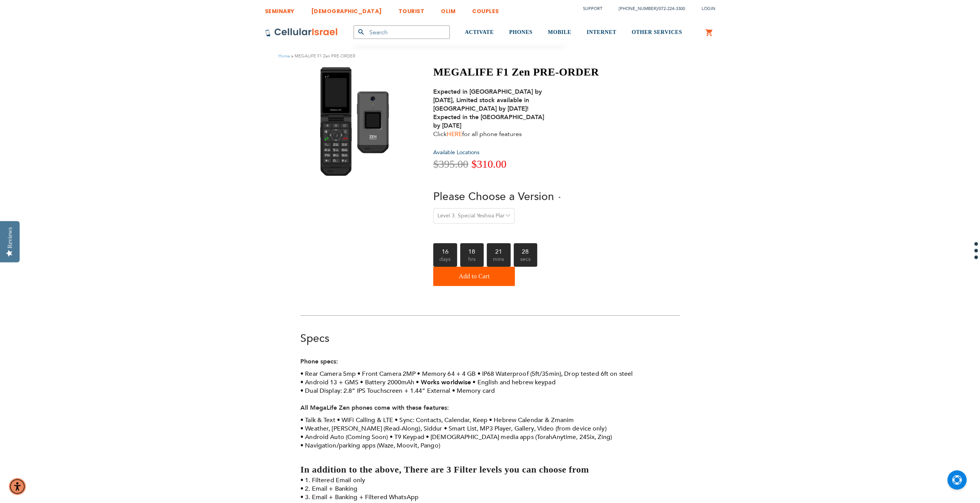  Describe the element at coordinates (472, 260) in the screenshot. I see `span: hrs` at that location.